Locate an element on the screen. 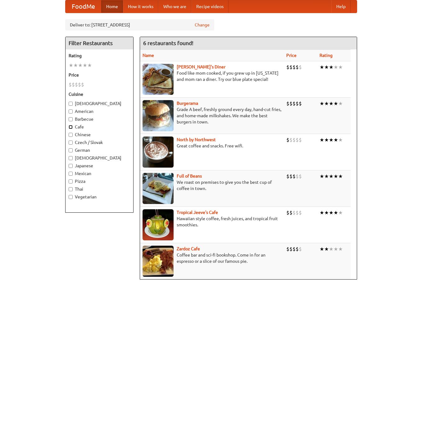  a: Full of Beans is located at coordinates (189, 176).